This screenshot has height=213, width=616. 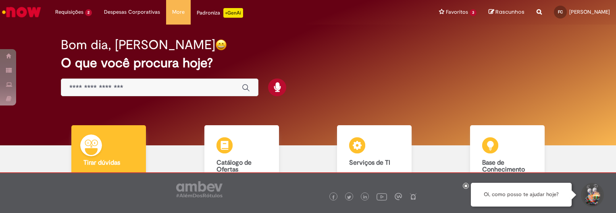 I want to click on b: Catálogo de Ofertas, so click(x=234, y=167).